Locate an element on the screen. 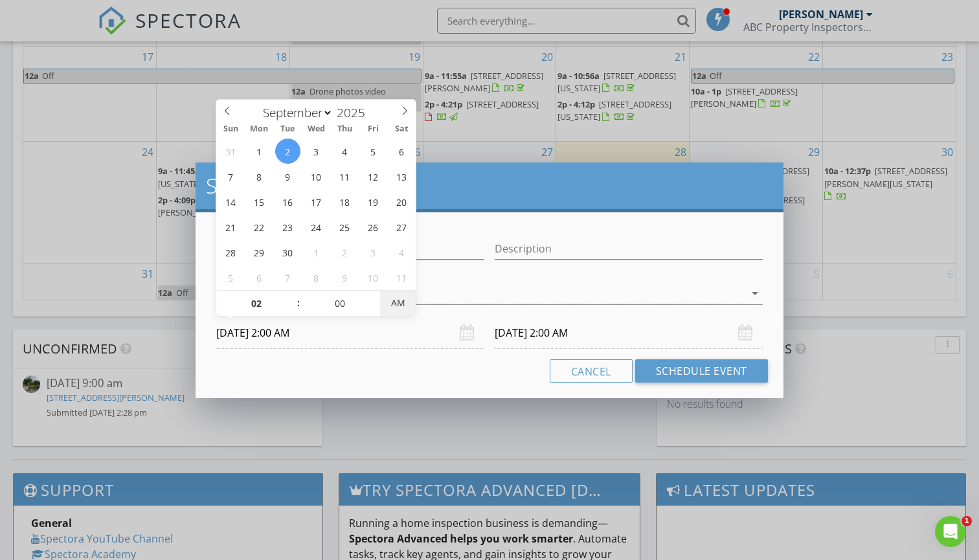 Image resolution: width=979 pixels, height=560 pixels. button: Cancel is located at coordinates (591, 370).